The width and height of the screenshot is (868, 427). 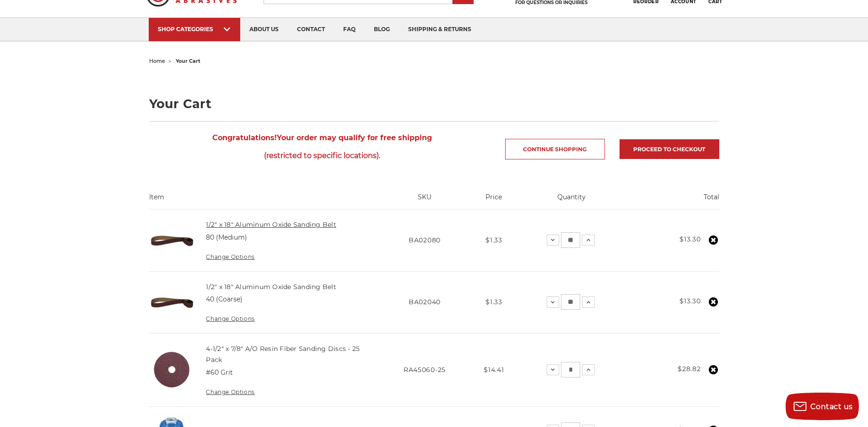 I want to click on span: (restricted to specific locations)., so click(x=322, y=155).